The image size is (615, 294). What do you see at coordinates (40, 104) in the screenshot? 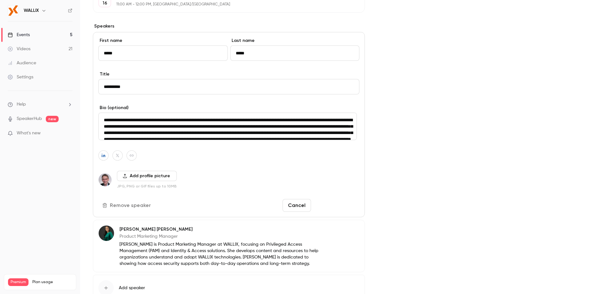
I see `li: help-dropdown-opener` at bounding box center [40, 104].